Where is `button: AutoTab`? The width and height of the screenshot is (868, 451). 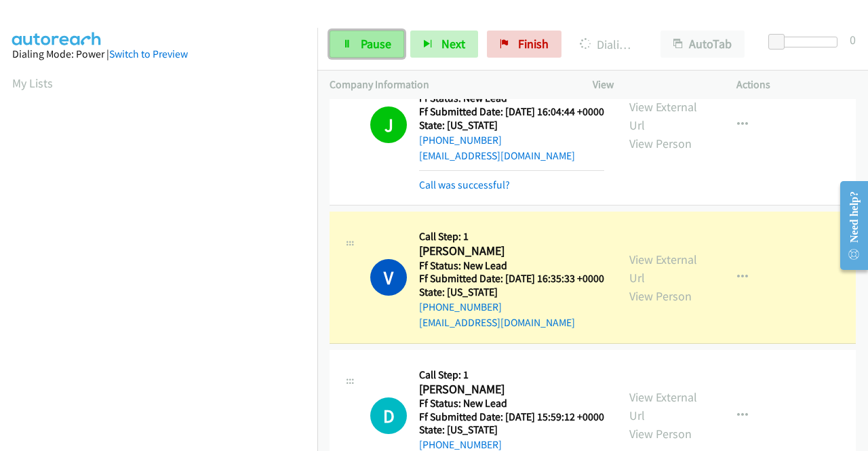
button: AutoTab is located at coordinates (703, 44).